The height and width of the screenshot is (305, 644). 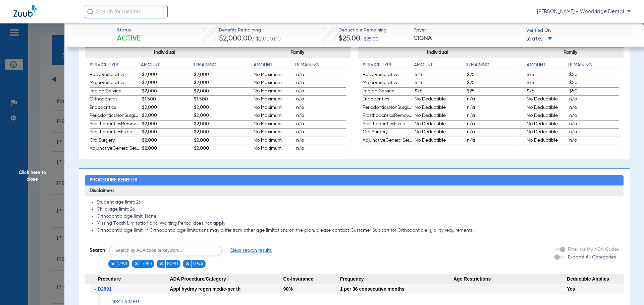 I want to click on div: Appl hydrxy regen medic-per th, so click(x=227, y=289).